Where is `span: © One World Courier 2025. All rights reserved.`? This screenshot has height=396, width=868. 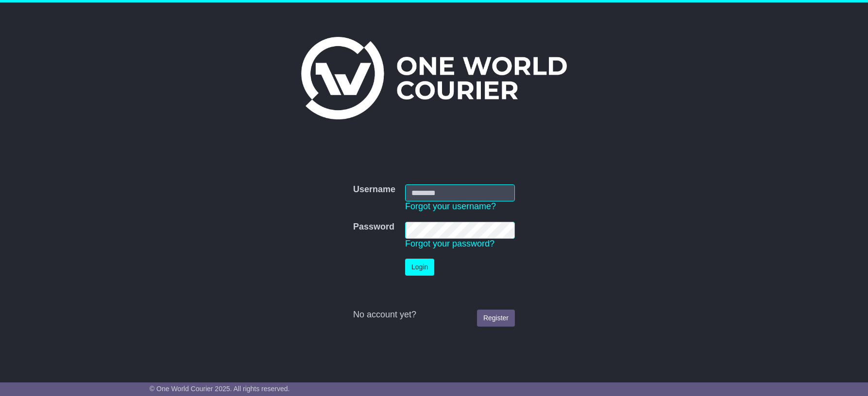
span: © One World Courier 2025. All rights reserved. is located at coordinates (220, 389).